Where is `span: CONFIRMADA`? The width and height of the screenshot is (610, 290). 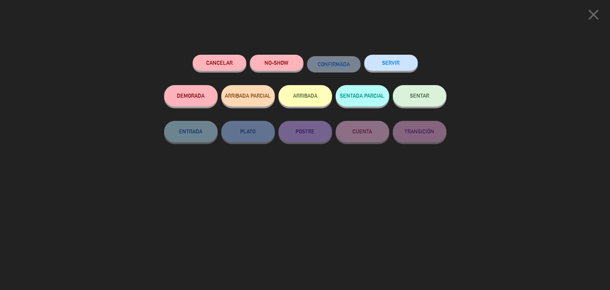
span: CONFIRMADA is located at coordinates (334, 64).